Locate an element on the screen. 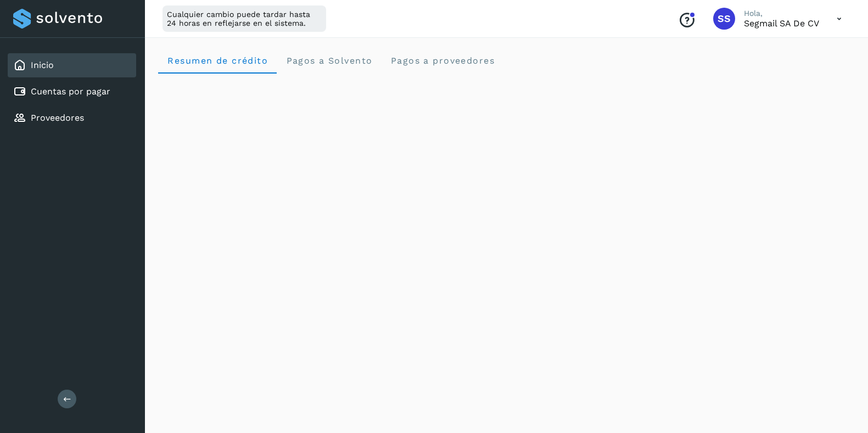  p: Hola, is located at coordinates (781, 13).